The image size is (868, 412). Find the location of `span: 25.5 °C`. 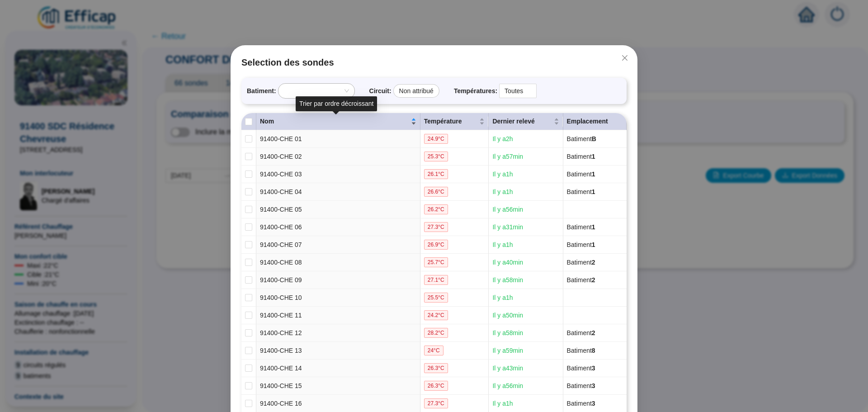

span: 25.5 °C is located at coordinates (436, 298).